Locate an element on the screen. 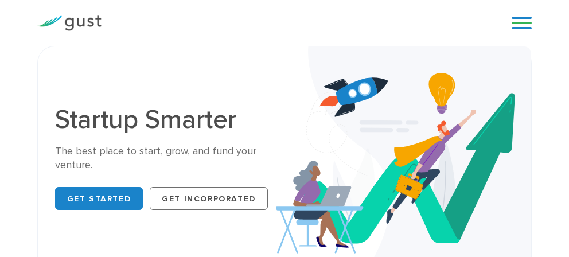 This screenshot has height=257, width=569. a: Get Started is located at coordinates (99, 198).